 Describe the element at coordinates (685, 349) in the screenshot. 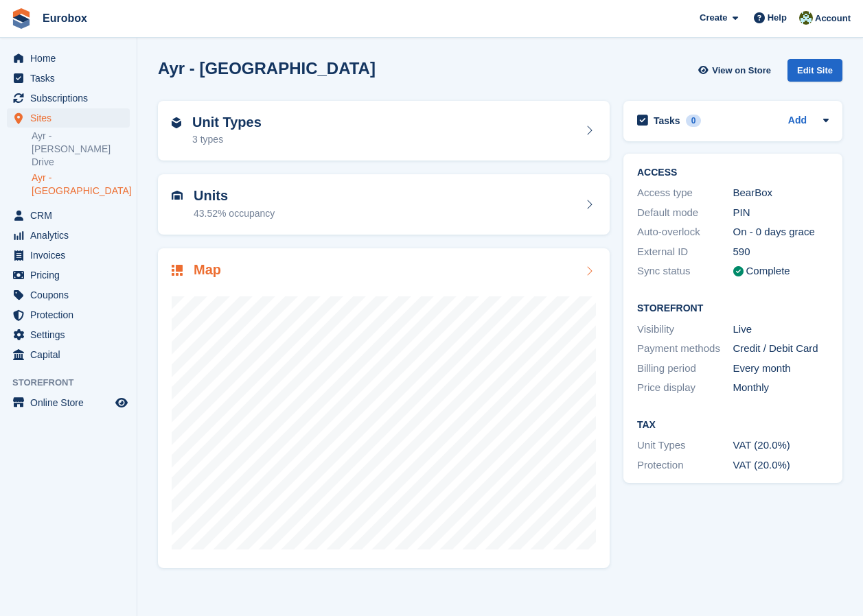

I see `div: Payment methods` at that location.